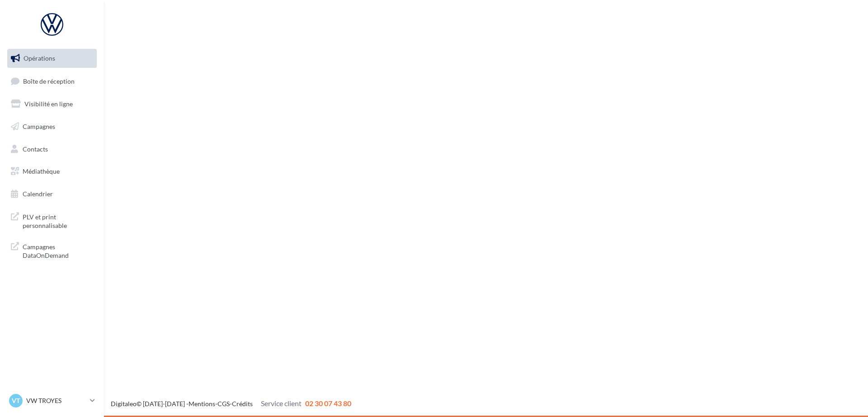 Image resolution: width=868 pixels, height=417 pixels. Describe the element at coordinates (58, 250) in the screenshot. I see `span: Campagnes DataOnDemand` at that location.